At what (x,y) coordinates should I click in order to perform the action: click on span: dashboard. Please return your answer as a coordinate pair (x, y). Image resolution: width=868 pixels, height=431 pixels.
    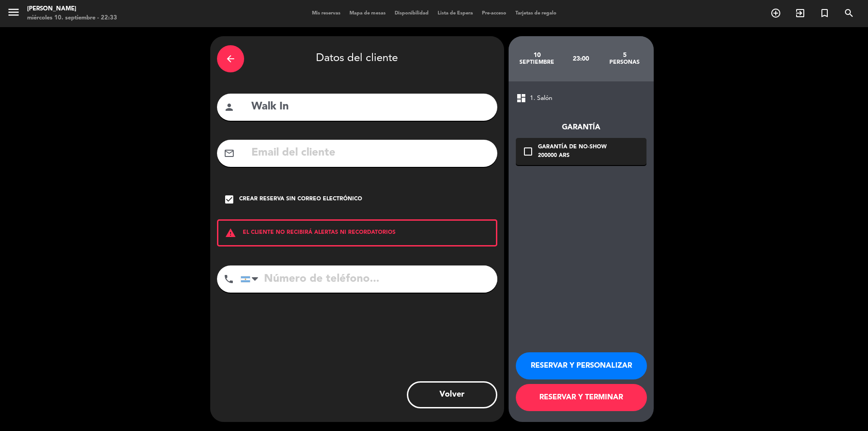
    Looking at the image, I should click on (521, 98).